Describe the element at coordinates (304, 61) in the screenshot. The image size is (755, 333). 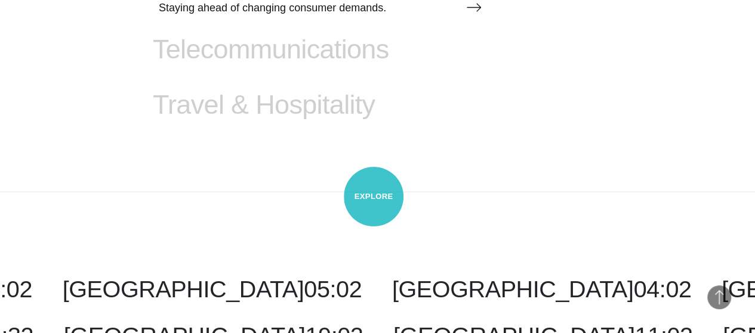
I see `a: Telecommunications` at that location.